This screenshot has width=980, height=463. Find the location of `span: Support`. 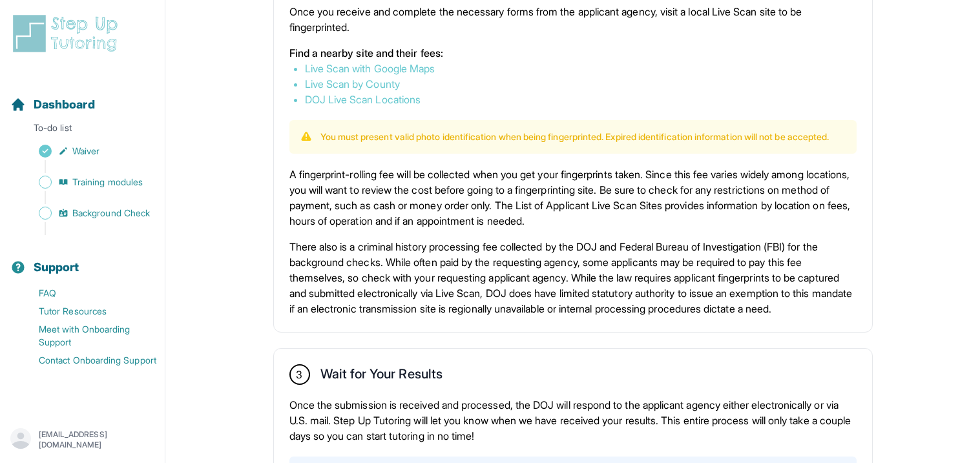

span: Support is located at coordinates (56, 267).